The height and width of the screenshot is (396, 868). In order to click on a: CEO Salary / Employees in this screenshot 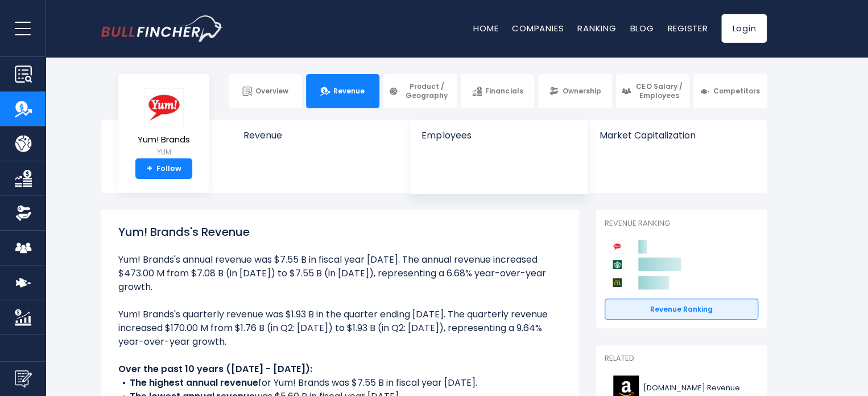, I will do `click(652, 91)`.